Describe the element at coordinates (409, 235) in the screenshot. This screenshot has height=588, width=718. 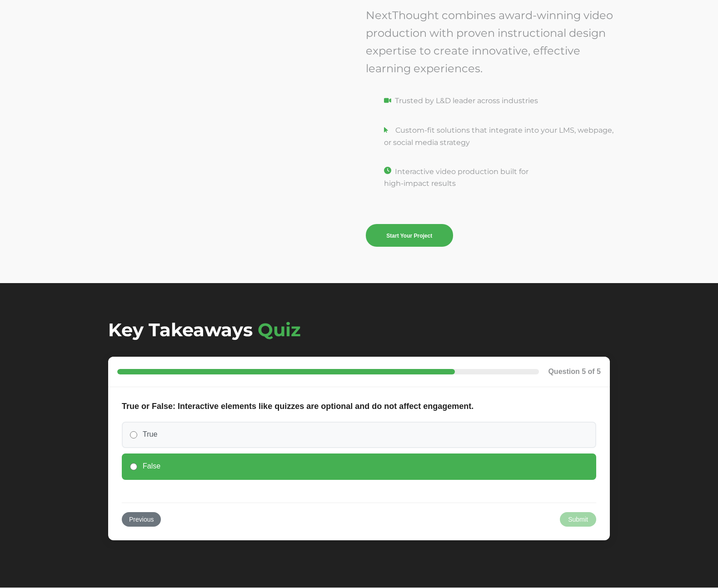
I see `a: Start Your Project` at that location.